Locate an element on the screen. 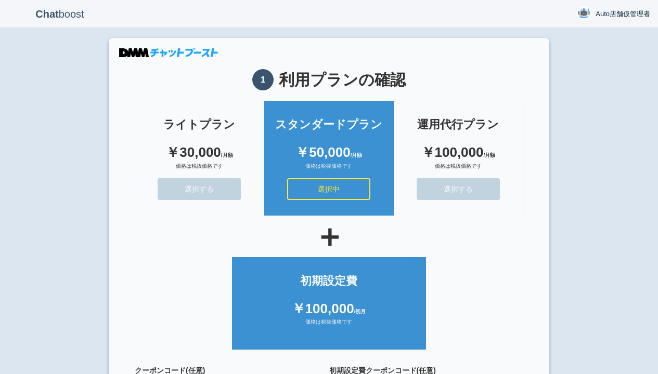 The image size is (658, 374). b: Chat is located at coordinates (47, 14).